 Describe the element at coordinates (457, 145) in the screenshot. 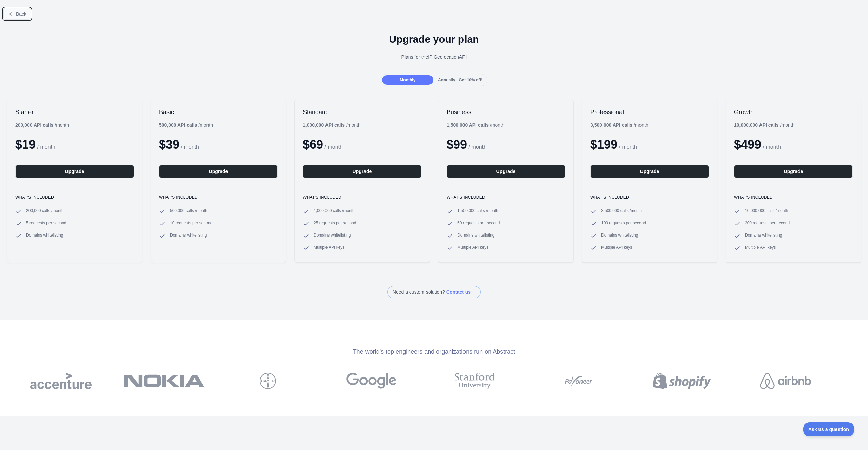

I see `span: $ 99` at that location.